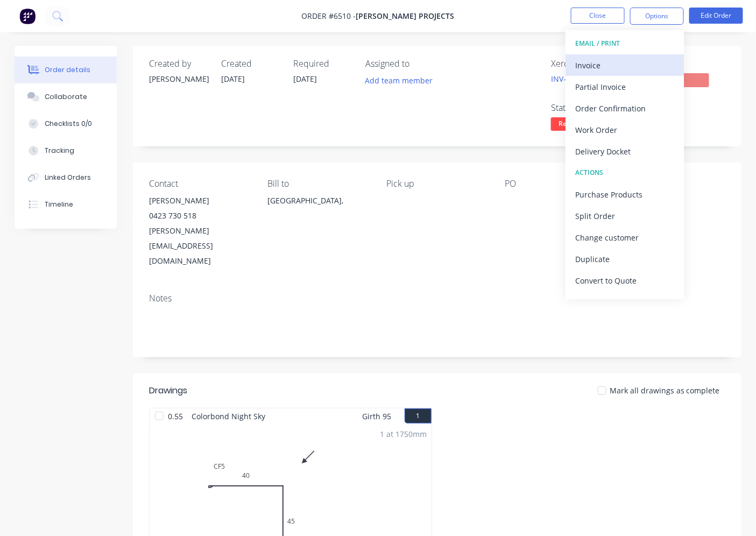 The width and height of the screenshot is (756, 536). I want to click on div: Checklists 0/0, so click(68, 124).